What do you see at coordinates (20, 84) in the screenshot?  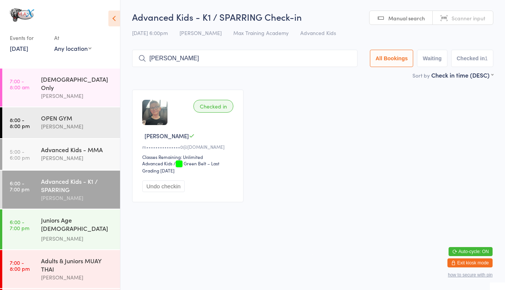 I see `time: 7:00 - 8:00 am` at bounding box center [20, 84].